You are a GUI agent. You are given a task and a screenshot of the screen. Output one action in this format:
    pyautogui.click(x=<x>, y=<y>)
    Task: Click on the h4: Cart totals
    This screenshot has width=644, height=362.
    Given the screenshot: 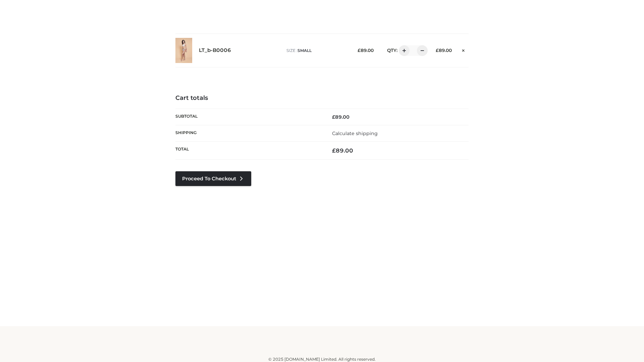 What is the action you would take?
    pyautogui.click(x=322, y=98)
    